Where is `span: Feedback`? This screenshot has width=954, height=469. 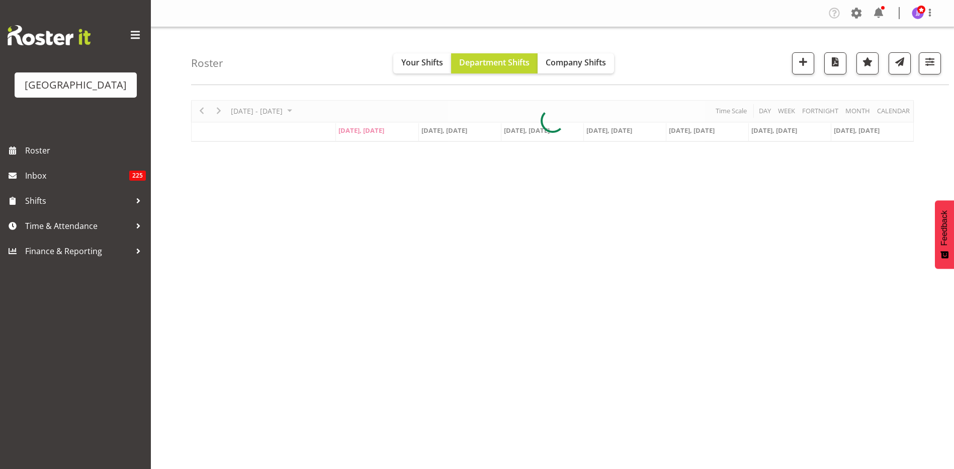
span: Feedback is located at coordinates (944, 228).